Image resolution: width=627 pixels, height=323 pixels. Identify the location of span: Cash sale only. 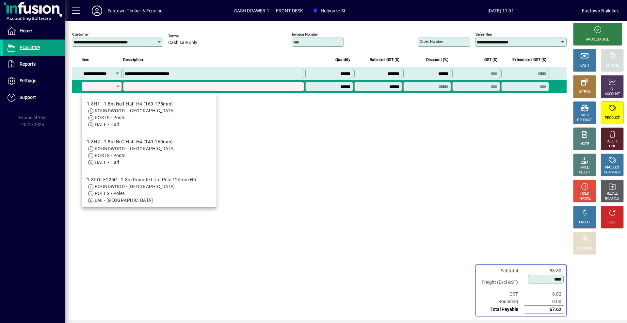
(183, 43).